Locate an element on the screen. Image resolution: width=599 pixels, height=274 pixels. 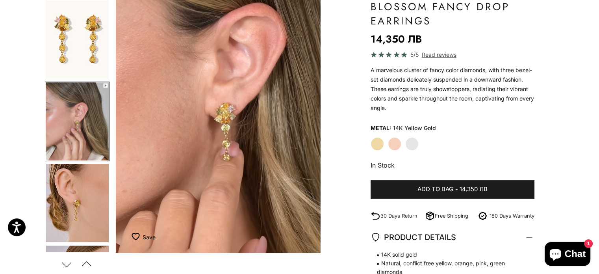
span: Read reviews is located at coordinates (439, 54).